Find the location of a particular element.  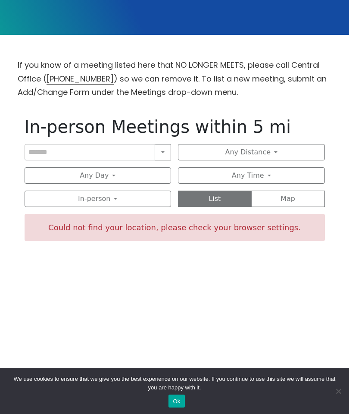

p: If you know of a meeting listed here that NO LONGER MEETS, please call Central Office ( ) so we c... is located at coordinates (174, 78).